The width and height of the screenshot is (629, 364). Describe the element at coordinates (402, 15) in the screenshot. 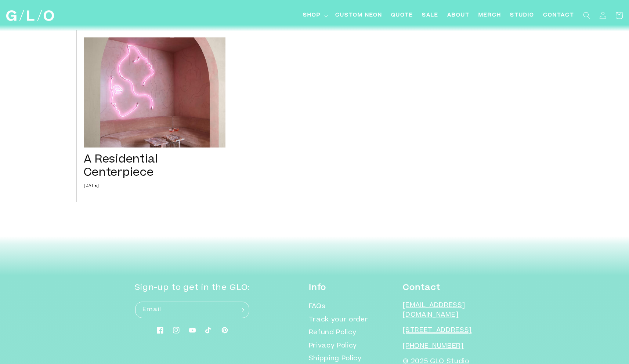

I see `span: Quote` at that location.